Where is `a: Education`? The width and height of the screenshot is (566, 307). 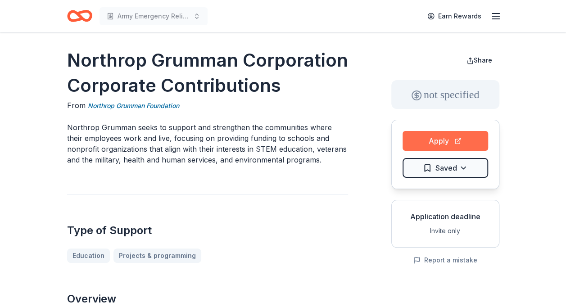 a: Education is located at coordinates (88, 256).